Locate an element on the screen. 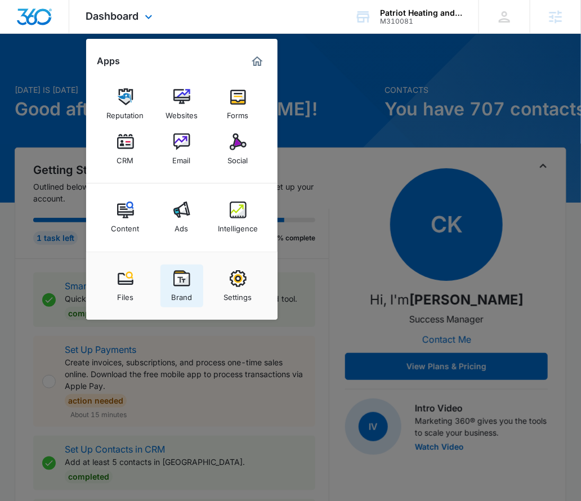  a: Forms is located at coordinates (238, 104).